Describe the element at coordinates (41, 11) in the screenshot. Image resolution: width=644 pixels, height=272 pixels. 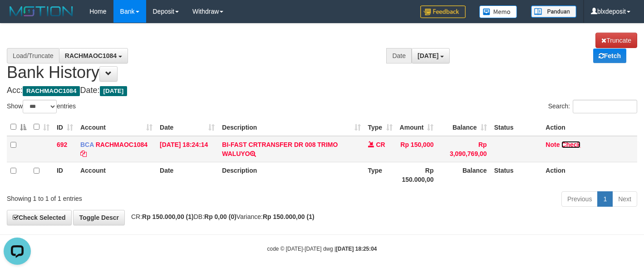
I see `img: MOTION_logo.png` at that location.